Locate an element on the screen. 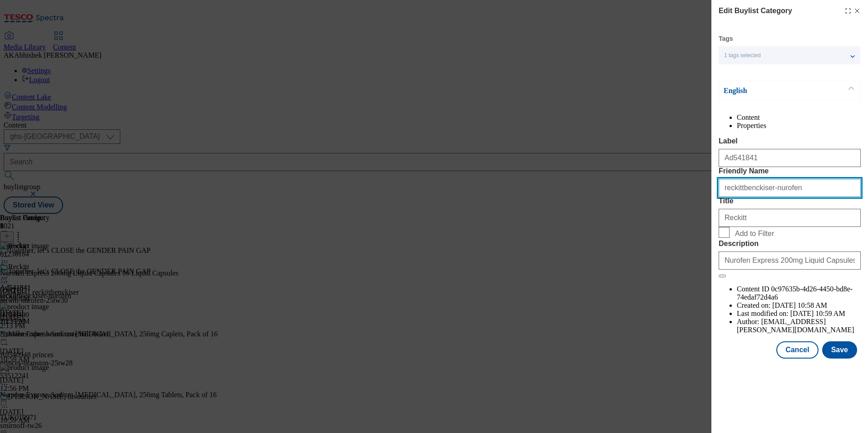 The width and height of the screenshot is (868, 433). li: Author: is located at coordinates (798, 326).